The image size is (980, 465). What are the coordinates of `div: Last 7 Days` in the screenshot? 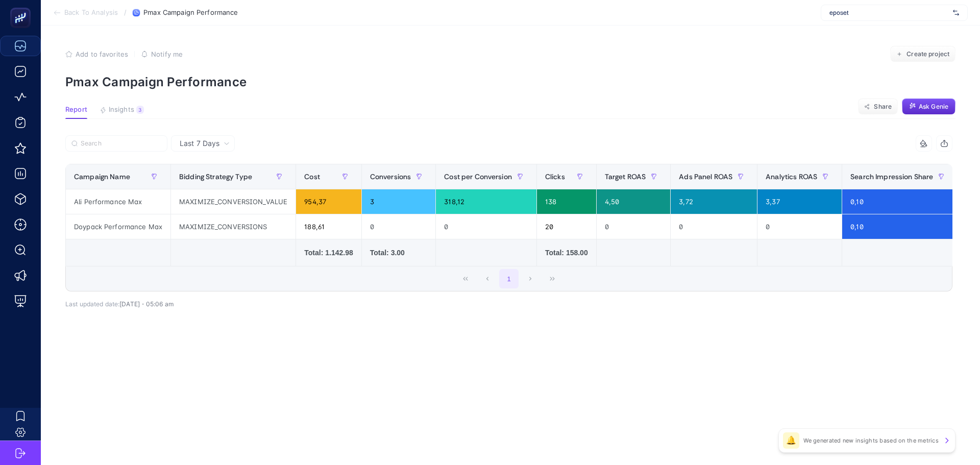 It's located at (509, 230).